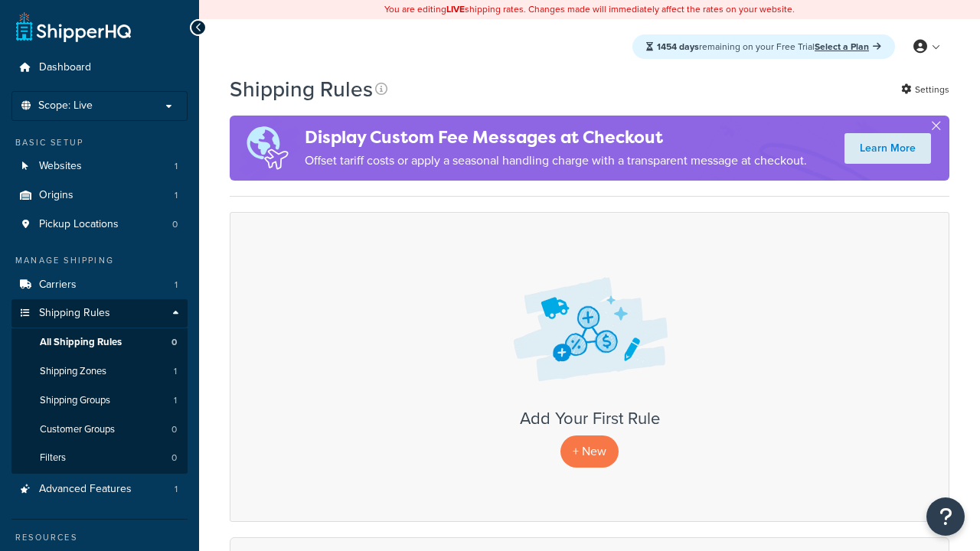 This screenshot has width=980, height=551. Describe the element at coordinates (556, 161) in the screenshot. I see `p: Offset tariff costs or apply a seasonal handling charge with a transparent message at checkout.` at that location.